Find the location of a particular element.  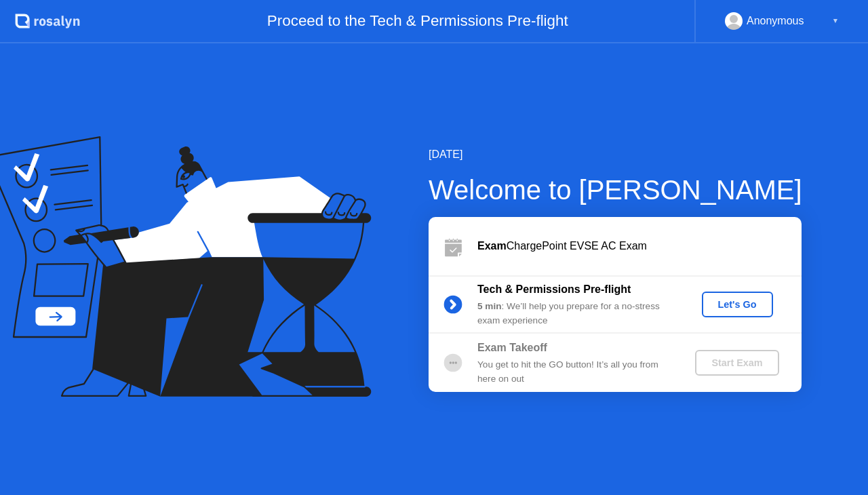

button: Let's Go is located at coordinates (737, 304).